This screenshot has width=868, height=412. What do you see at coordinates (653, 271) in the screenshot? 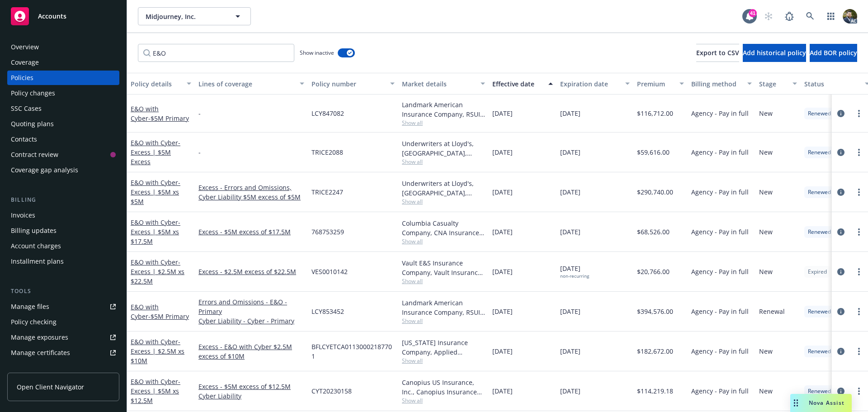
I see `span: $20,766.00` at bounding box center [653, 271].